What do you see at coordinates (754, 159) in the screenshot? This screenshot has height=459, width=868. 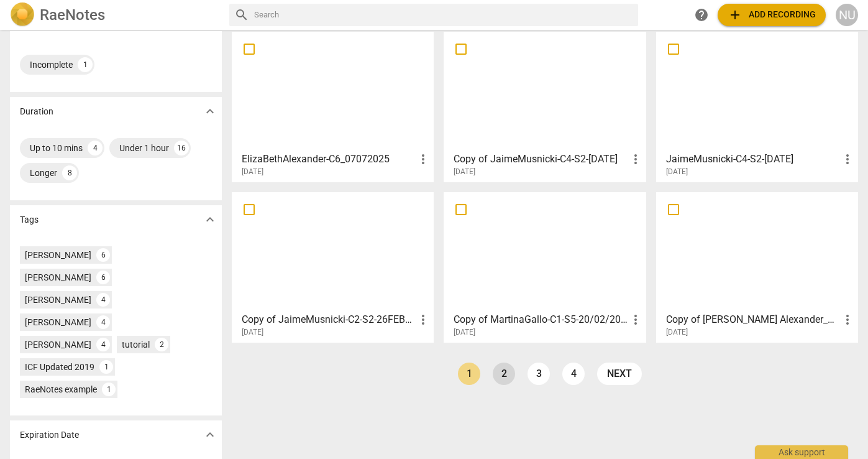 I see `h3: JaimeMusnicki-C4-S2-29APR2025` at bounding box center [754, 159].